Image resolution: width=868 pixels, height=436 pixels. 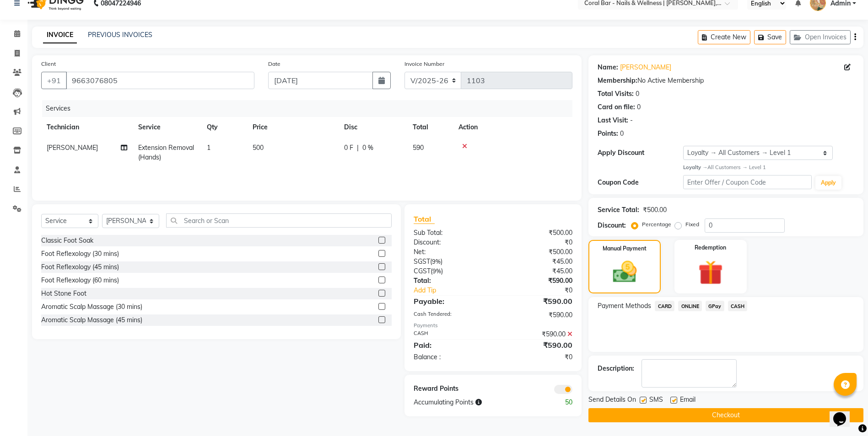 I want to click on div: Foot Reflexology (30 mins), so click(x=80, y=254).